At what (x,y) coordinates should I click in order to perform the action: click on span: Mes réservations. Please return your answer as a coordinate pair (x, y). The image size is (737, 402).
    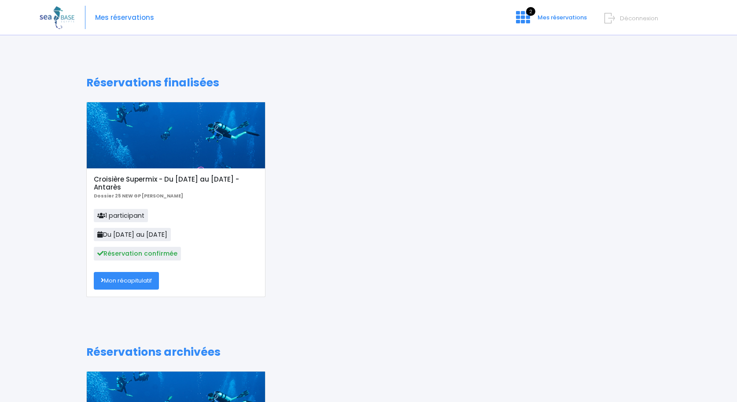
    Looking at the image, I should click on (563, 17).